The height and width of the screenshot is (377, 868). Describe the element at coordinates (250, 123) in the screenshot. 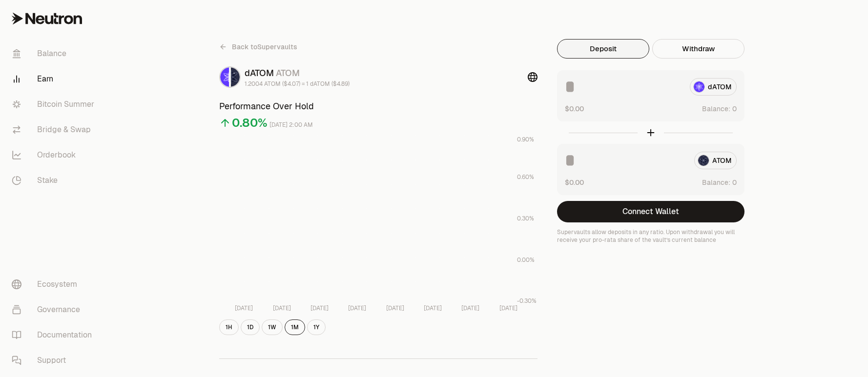

I see `div: 0.80%` at that location.